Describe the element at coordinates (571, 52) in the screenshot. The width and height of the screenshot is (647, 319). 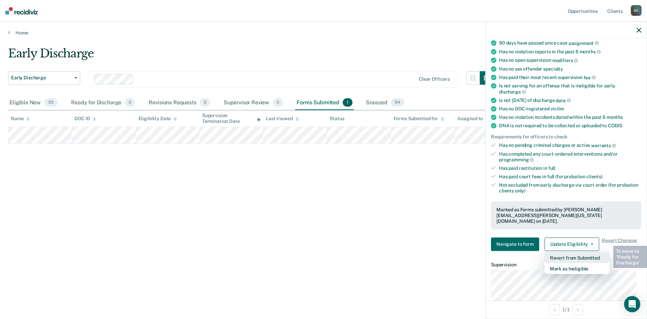
I see `div: Has no violation reports in the past 6` at that location.